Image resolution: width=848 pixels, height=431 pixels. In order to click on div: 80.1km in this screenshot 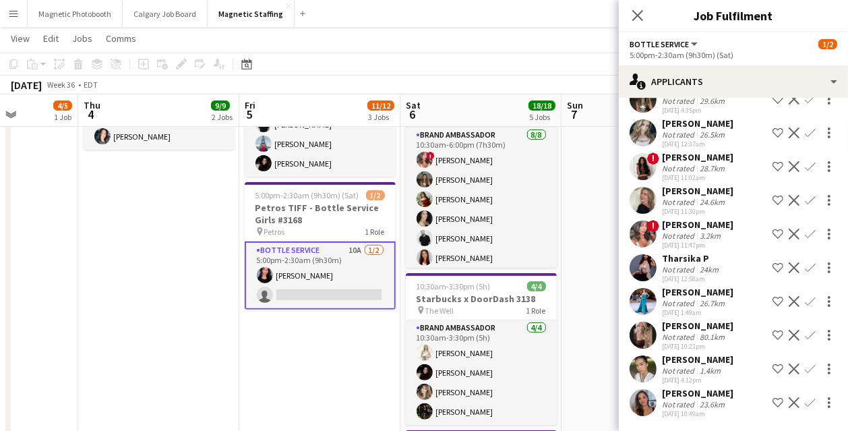, I will do `click(712, 336)`.